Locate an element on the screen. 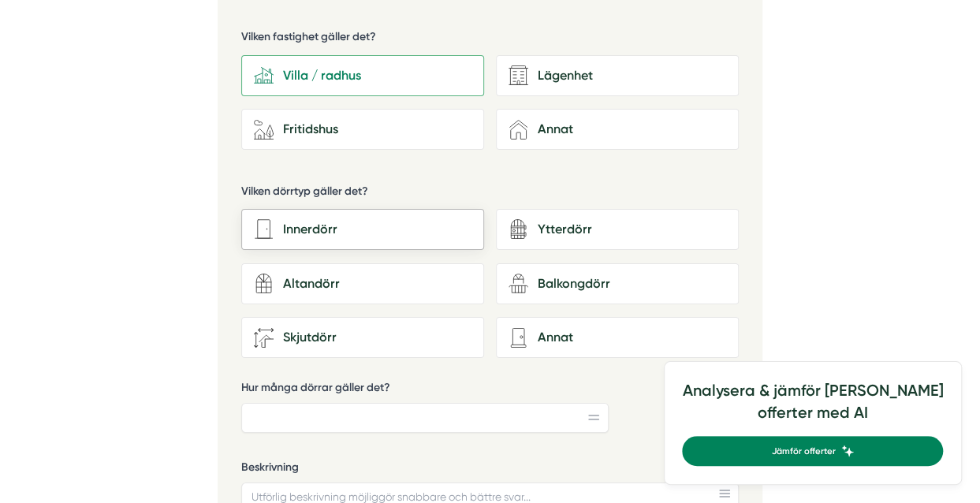  h5: Vilken fastighet gäller det? is located at coordinates (308, 38).